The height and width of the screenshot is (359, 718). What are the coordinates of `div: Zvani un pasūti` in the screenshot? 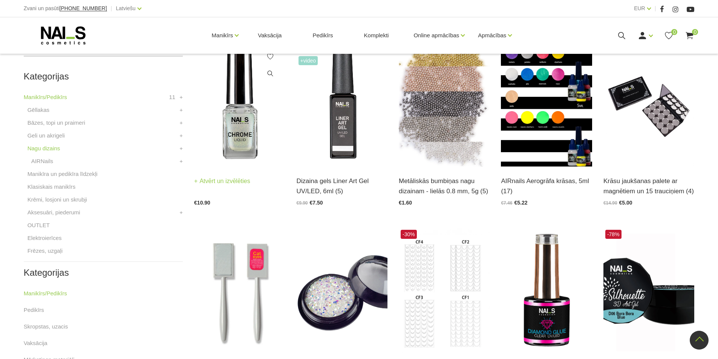 It's located at (65, 8).